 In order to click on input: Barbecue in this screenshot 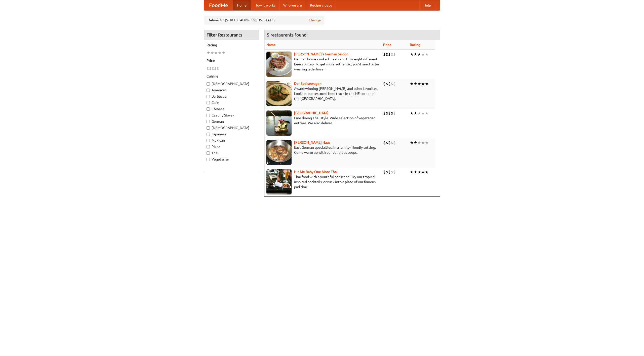, I will do `click(208, 97)`.